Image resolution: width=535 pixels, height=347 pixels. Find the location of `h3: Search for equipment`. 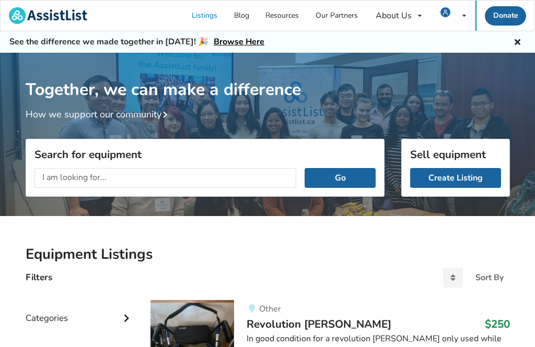

h3: Search for equipment is located at coordinates (205, 155).